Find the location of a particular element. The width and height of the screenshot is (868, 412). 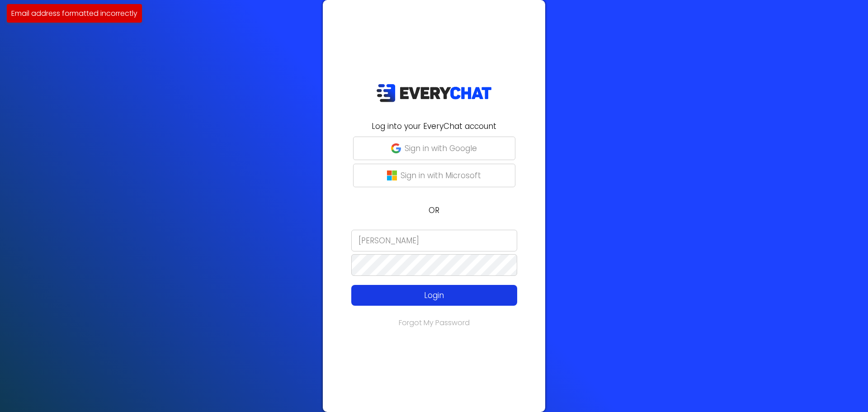

button: Login is located at coordinates (434, 295).